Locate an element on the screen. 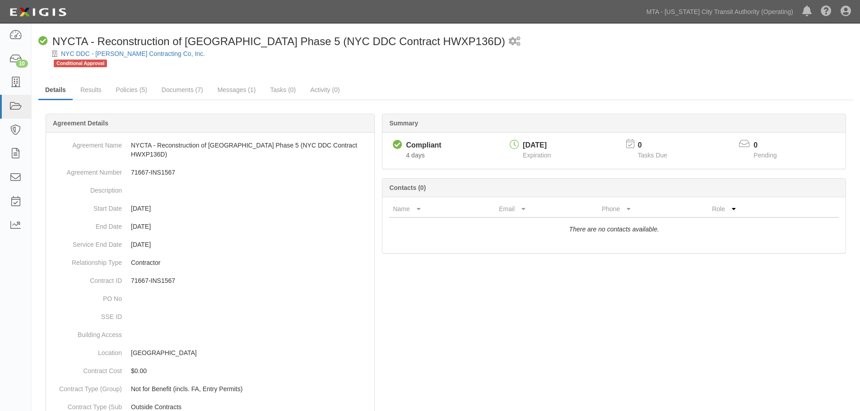  dt: End Date is located at coordinates (86, 224).